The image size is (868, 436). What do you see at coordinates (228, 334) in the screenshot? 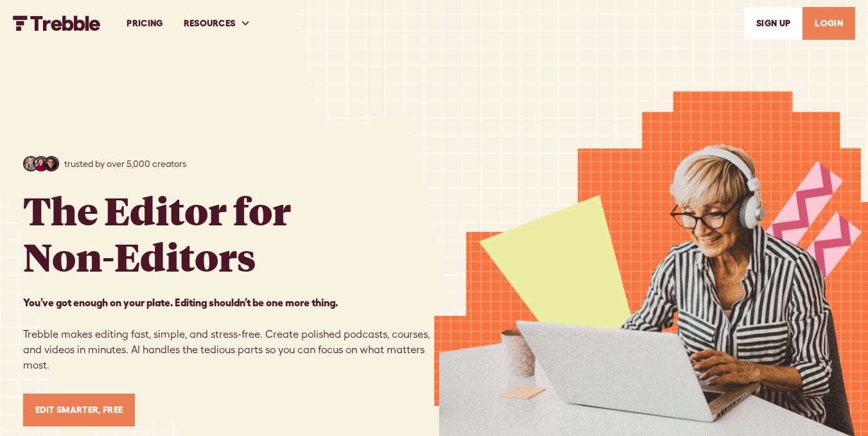
I see `p: Trebble makes editing fast, simple, and stress-free. Create polished podcasts, courses, and video...` at bounding box center [228, 334].